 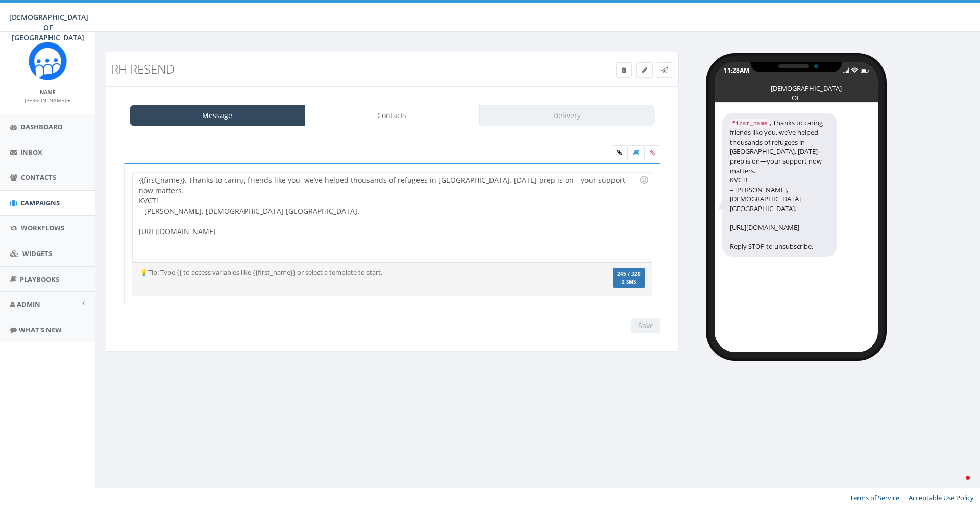 I want to click on div: {{first_name}}, Thanks to caring friends like you, we’ve helped thousands of refugees in [GEOGRAP..., so click(x=392, y=217).